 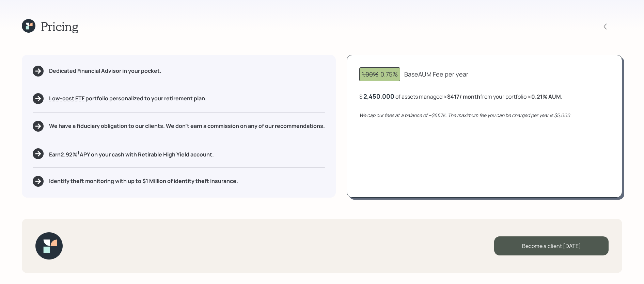 I want to click on h5: We have a fiduciary obligation to our clients. We don't earn a commission on any of our recommend..., so click(x=187, y=126).